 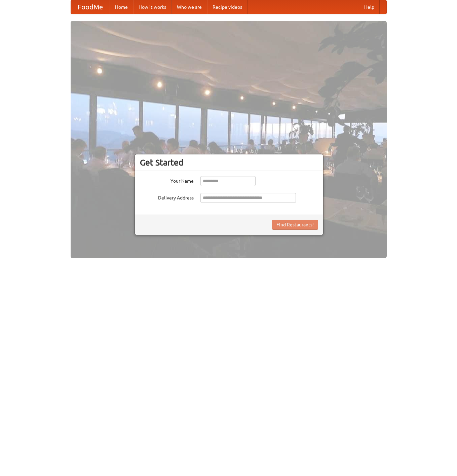 What do you see at coordinates (227, 7) in the screenshot?
I see `a: Recipe videos` at bounding box center [227, 7].